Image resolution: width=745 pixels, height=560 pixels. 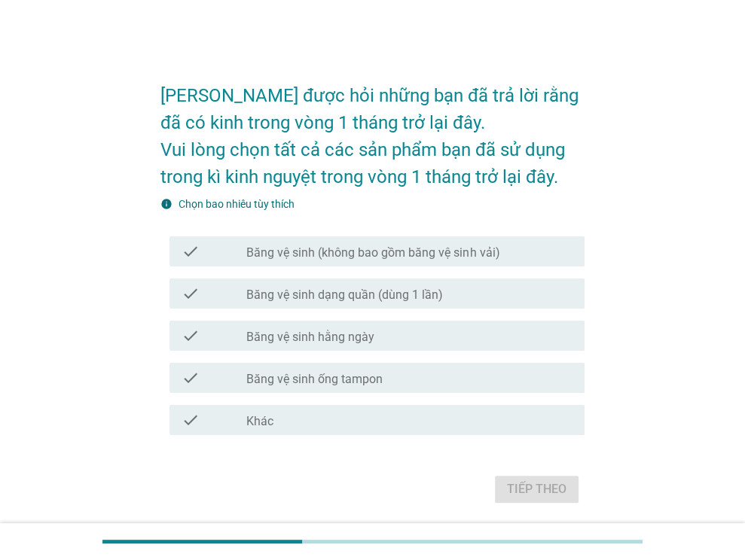 I want to click on label: Băng vệ sinh (không bao gồm băng vệ sinh vải), so click(x=373, y=253).